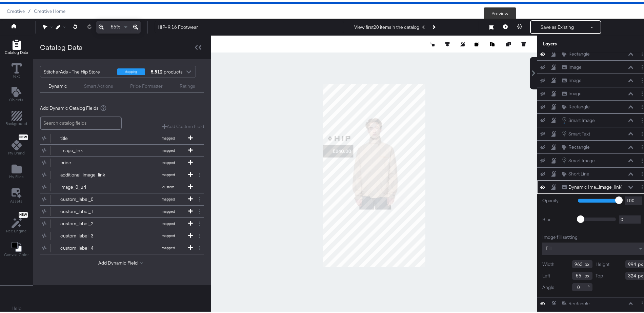  Describe the element at coordinates (17, 93) in the screenshot. I see `button: Add Text` at that location.